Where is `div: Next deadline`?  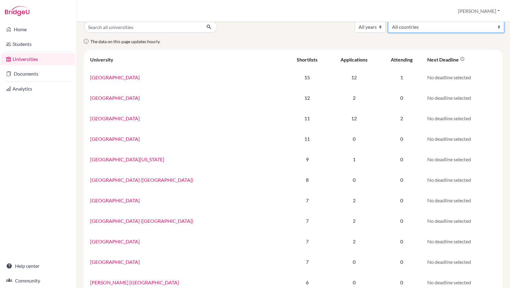 div: Next deadline is located at coordinates (446, 59).